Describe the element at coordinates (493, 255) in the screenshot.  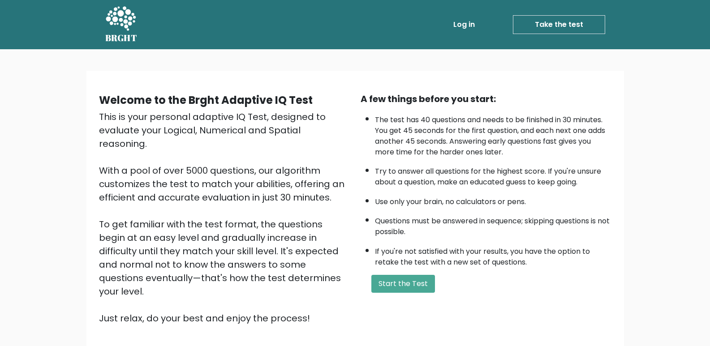
I see `li: If you're not satisfied with your results, you have the option to retake the test with a new set ...` at that location.